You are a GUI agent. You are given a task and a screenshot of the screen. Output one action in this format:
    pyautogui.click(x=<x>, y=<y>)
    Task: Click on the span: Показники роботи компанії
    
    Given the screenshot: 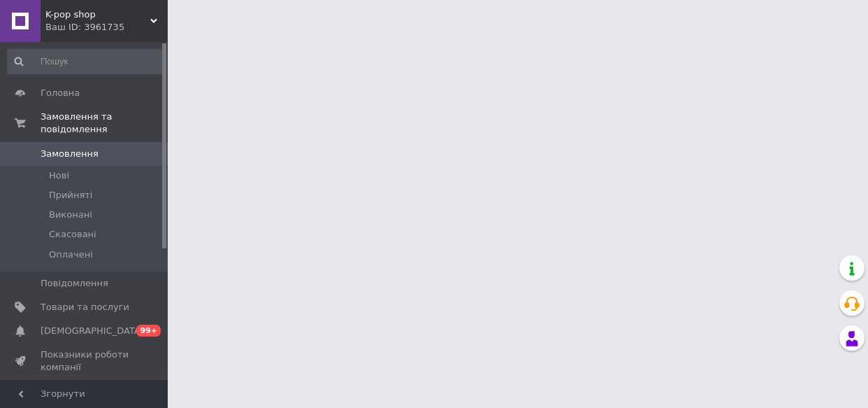 What is the action you would take?
    pyautogui.click(x=85, y=361)
    